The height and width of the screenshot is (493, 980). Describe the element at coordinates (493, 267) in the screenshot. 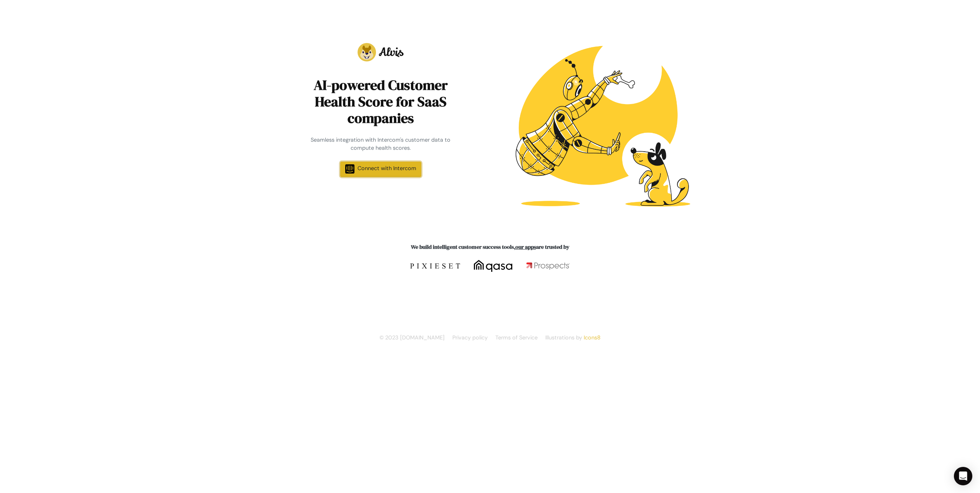

I see `img: qasa` at that location.